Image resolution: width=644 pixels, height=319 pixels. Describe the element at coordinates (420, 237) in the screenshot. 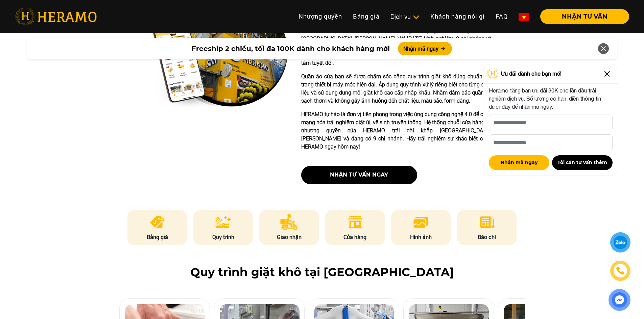

I see `p: Hình ảnh` at that location.